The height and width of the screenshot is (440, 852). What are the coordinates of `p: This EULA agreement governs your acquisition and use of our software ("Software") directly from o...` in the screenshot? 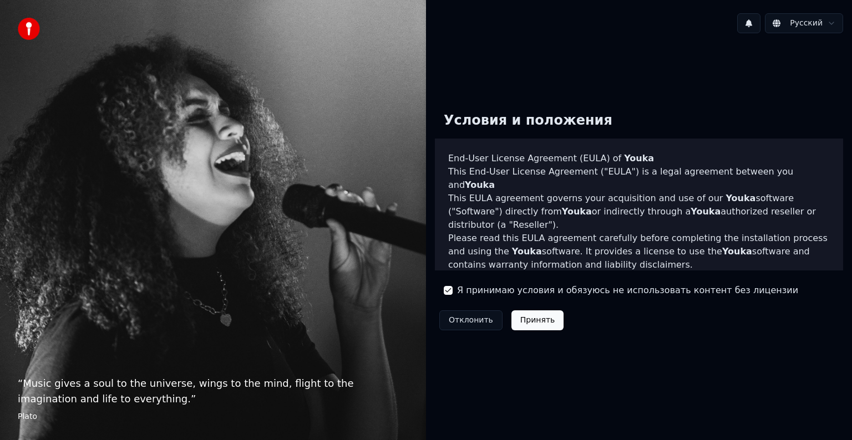 It's located at (639, 212).